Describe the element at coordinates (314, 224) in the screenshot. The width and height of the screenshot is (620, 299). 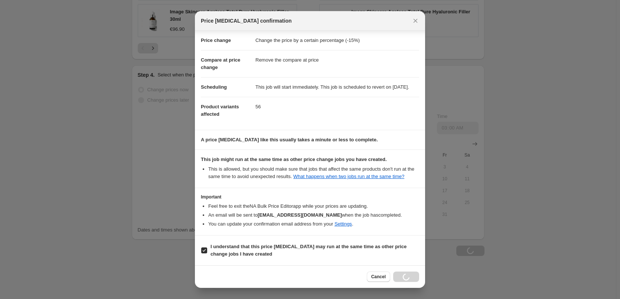
I see `li: You can update your confirmation email address from your .` at that location.